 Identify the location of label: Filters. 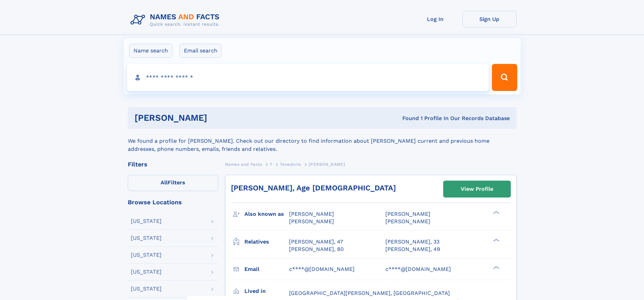
(173, 183).